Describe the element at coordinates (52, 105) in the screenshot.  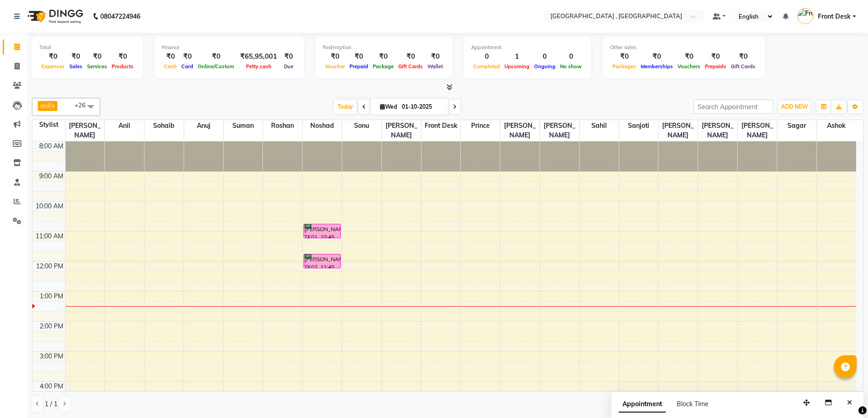
I see `a: x` at that location.